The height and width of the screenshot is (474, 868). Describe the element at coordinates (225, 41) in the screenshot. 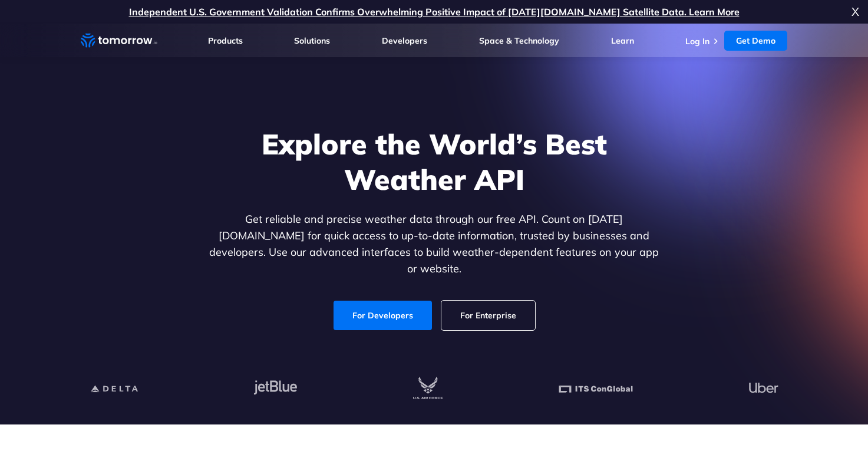

I see `a: Products` at that location.